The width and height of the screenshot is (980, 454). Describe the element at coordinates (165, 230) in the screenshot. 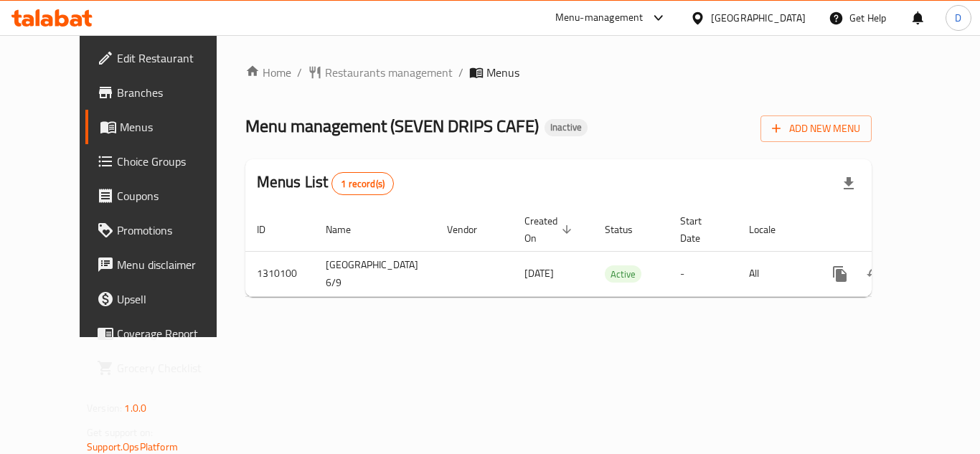

I see `a: Promotions` at that location.